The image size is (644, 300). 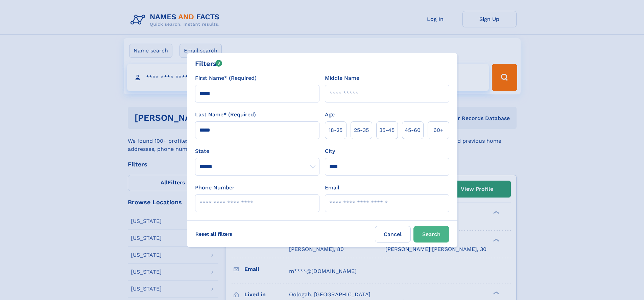 What do you see at coordinates (438, 130) in the screenshot?
I see `span: 60+` at bounding box center [438, 130].